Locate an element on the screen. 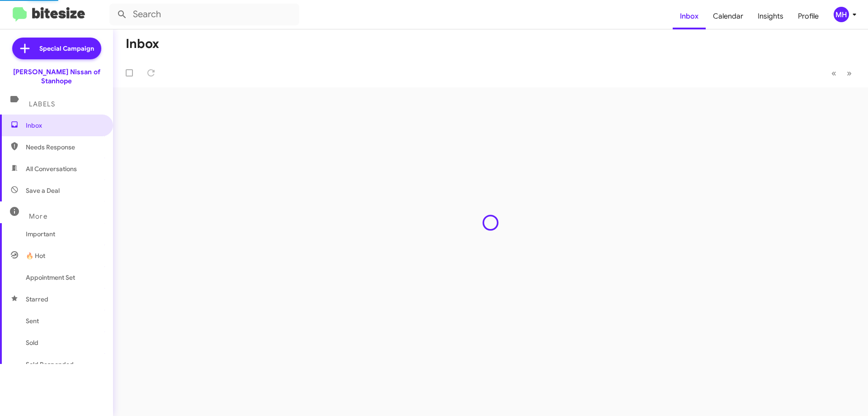  span: Starred is located at coordinates (37, 299).